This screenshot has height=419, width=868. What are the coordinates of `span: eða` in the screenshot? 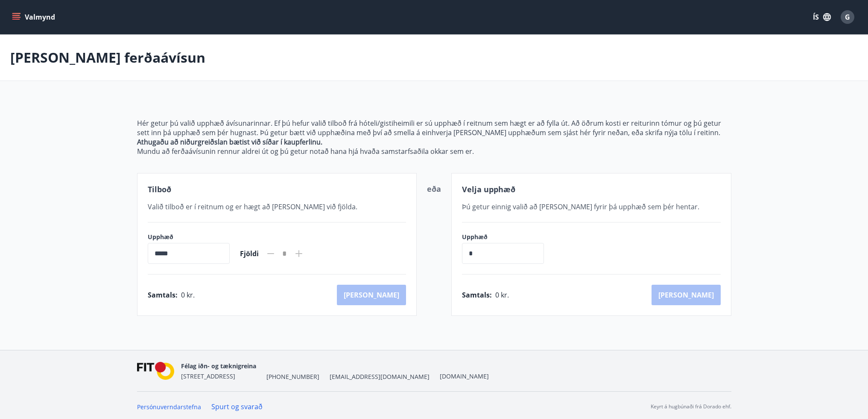 It's located at (434, 189).